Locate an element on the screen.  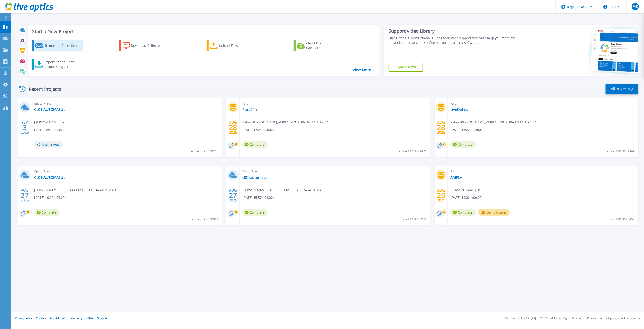
span: Project ID: 3032469 is located at coordinates (621, 151).